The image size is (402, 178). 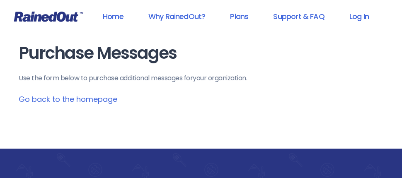 I want to click on a: Go back to the homepage, so click(x=68, y=99).